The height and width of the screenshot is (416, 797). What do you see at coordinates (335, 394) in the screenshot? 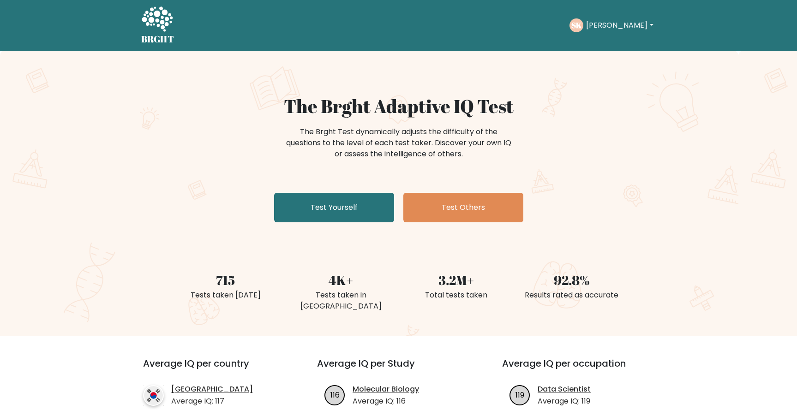
I see `text: 116` at bounding box center [335, 394].